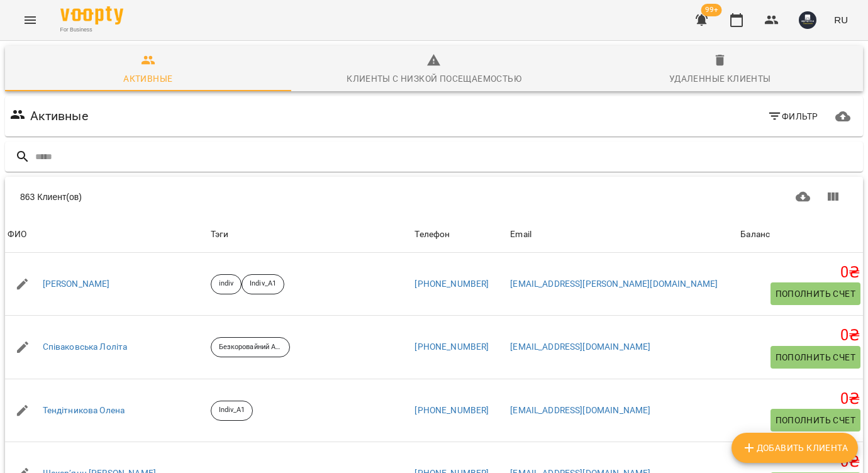 This screenshot has height=473, width=868. Describe the element at coordinates (801, 235) in the screenshot. I see `span: Баланс` at that location.